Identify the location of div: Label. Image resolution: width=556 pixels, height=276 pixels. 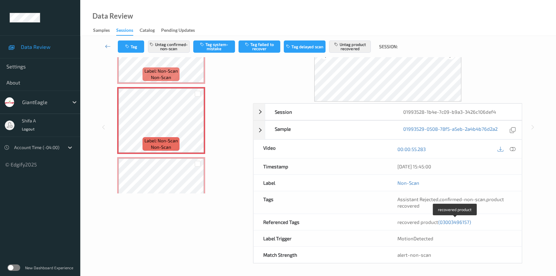
(321, 183).